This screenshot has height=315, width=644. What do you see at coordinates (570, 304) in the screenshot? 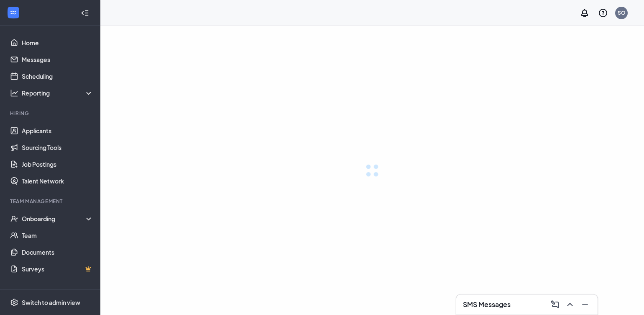
I see `button: ChevronUp` at bounding box center [570, 304].